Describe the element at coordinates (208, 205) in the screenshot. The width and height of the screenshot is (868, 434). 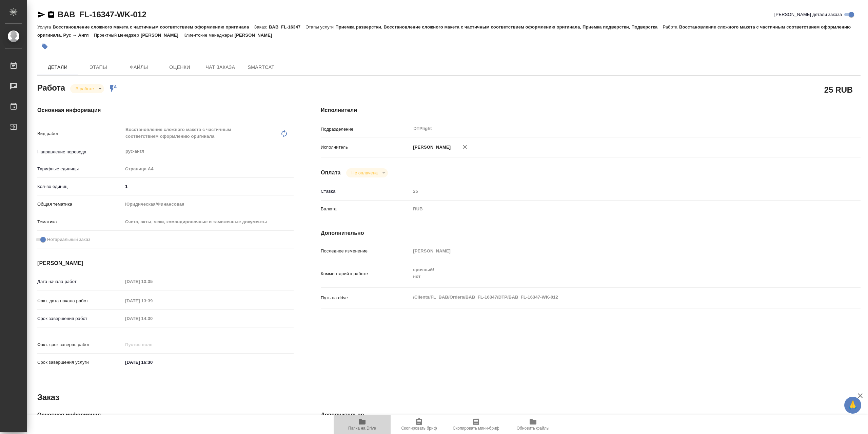
I see `div: Юридическая/Финансовая` at that location.